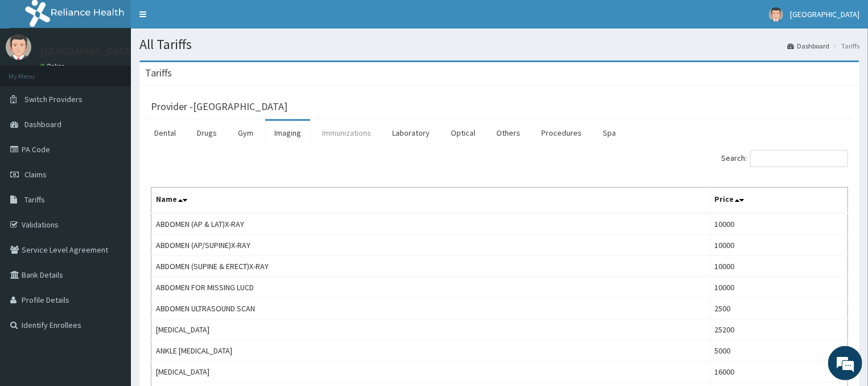 This screenshot has height=386, width=868. Describe the element at coordinates (43, 124) in the screenshot. I see `span: Dashboard` at that location.